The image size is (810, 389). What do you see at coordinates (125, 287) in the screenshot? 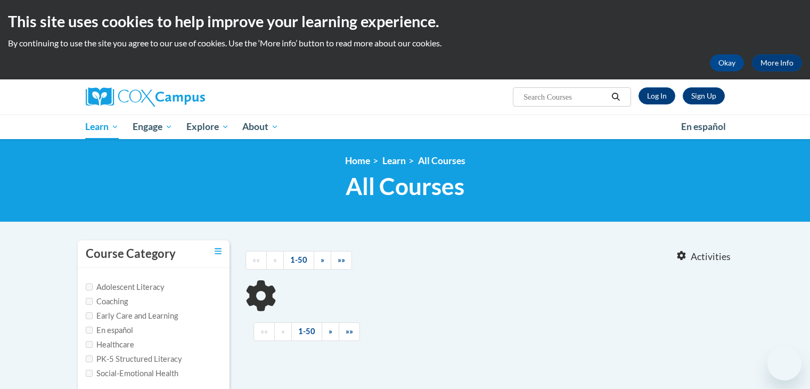
I see `label: Adolescent Literacy` at bounding box center [125, 287].